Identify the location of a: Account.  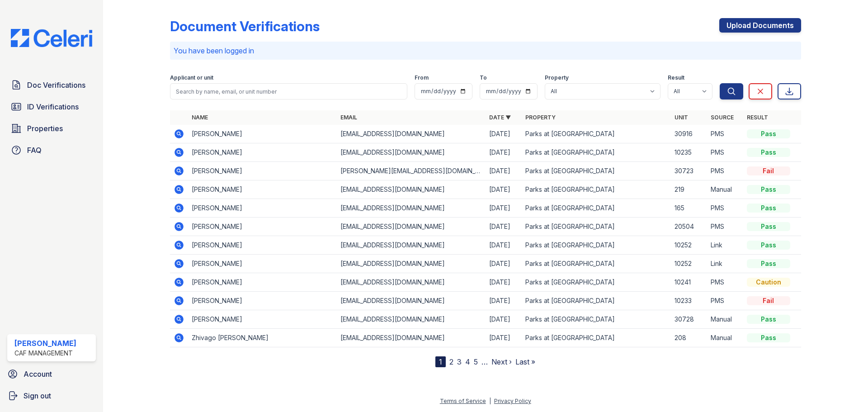
(51, 374).